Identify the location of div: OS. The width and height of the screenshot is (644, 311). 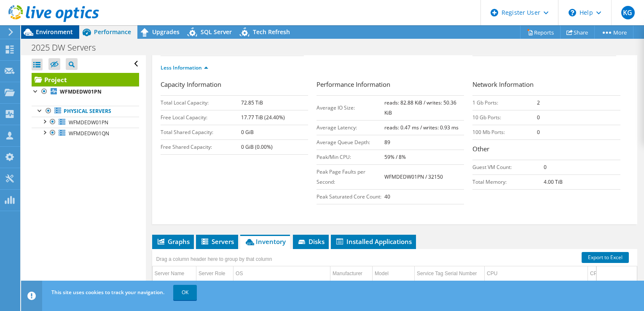
(239, 274).